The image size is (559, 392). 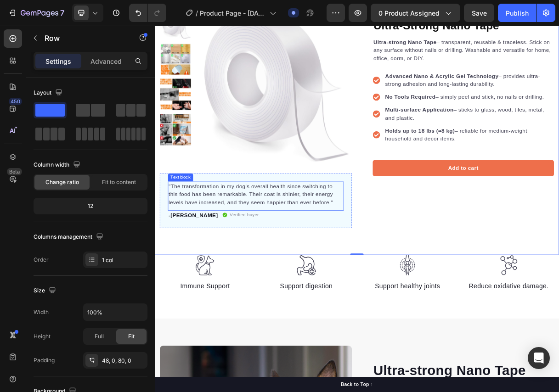 I want to click on div: Publish, so click(x=517, y=13).